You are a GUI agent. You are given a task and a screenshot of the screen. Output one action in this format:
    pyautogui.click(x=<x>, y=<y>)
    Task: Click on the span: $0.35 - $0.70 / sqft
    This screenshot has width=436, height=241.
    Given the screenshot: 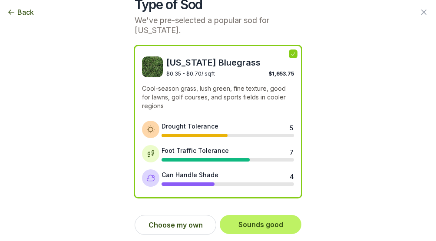 What is the action you would take?
    pyautogui.click(x=191, y=73)
    